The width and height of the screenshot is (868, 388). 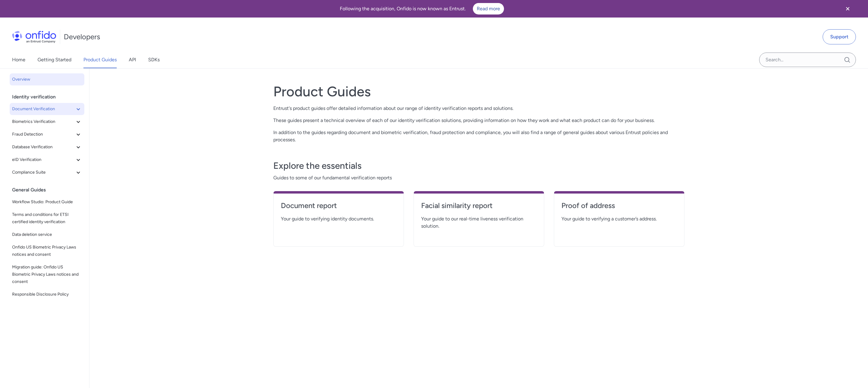 What do you see at coordinates (19, 60) in the screenshot?
I see `a: Home` at bounding box center [19, 60].